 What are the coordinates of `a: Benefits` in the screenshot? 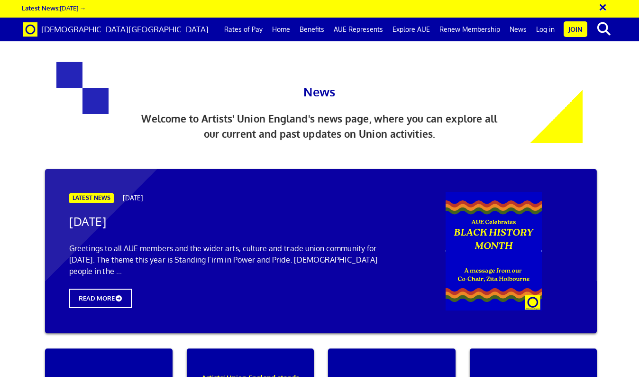 It's located at (312, 29).